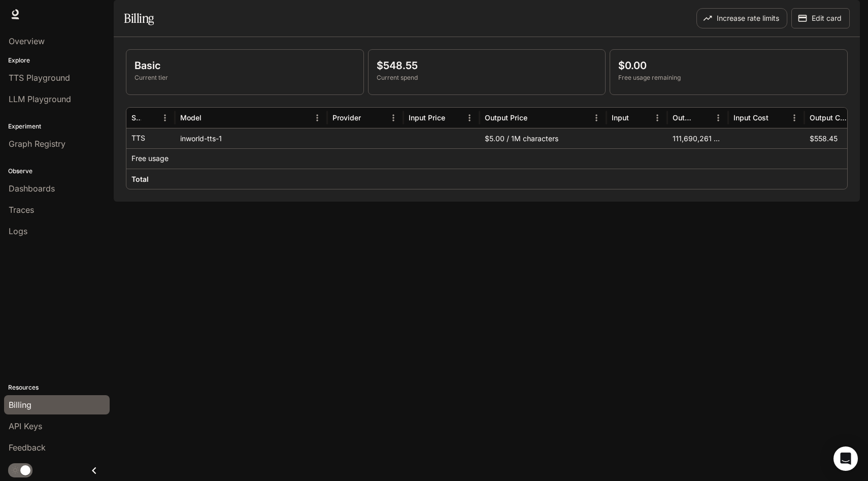  I want to click on div: Output, so click(684, 117).